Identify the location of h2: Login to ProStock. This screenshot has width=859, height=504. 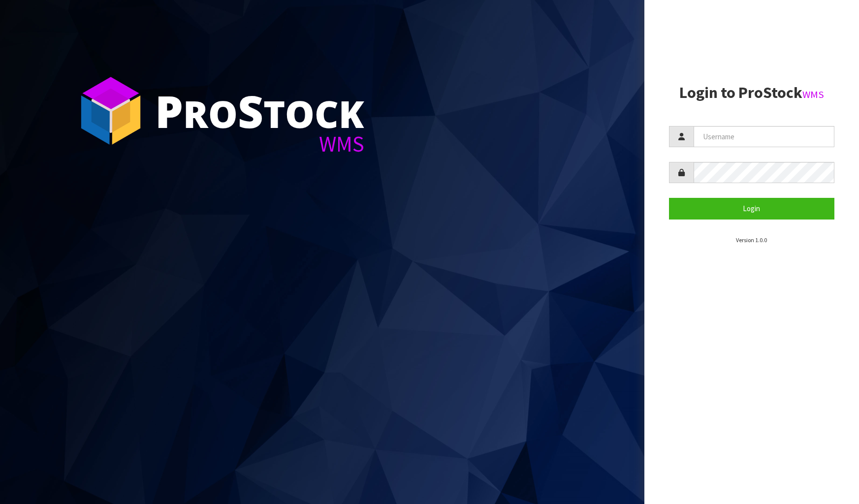
(752, 92).